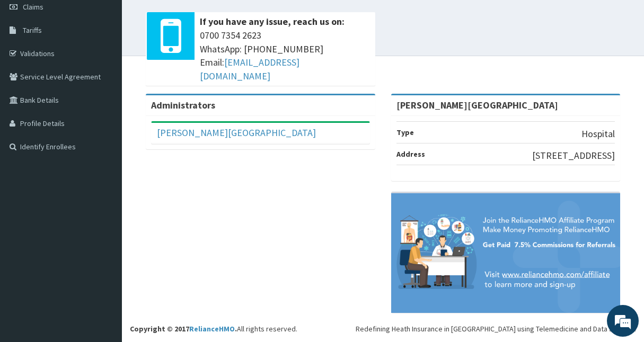  I want to click on a: RelianceHMO, so click(212, 329).